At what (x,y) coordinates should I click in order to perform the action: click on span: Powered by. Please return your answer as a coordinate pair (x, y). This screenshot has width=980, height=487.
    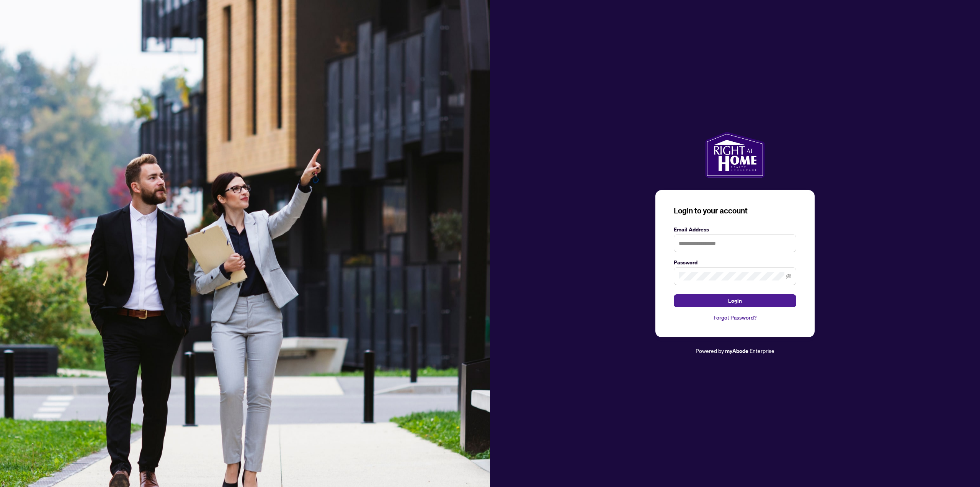
    Looking at the image, I should click on (710, 350).